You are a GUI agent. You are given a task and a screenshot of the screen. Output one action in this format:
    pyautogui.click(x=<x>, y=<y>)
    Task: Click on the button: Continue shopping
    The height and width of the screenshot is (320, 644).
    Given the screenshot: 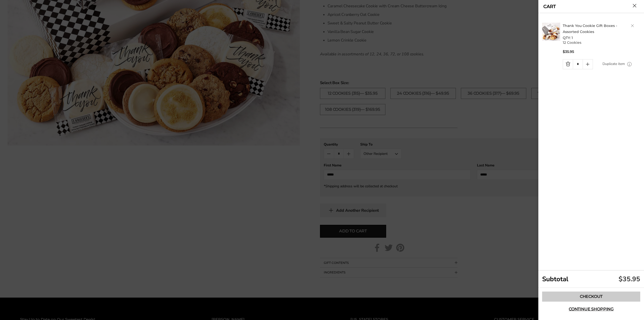 What is the action you would take?
    pyautogui.click(x=591, y=309)
    